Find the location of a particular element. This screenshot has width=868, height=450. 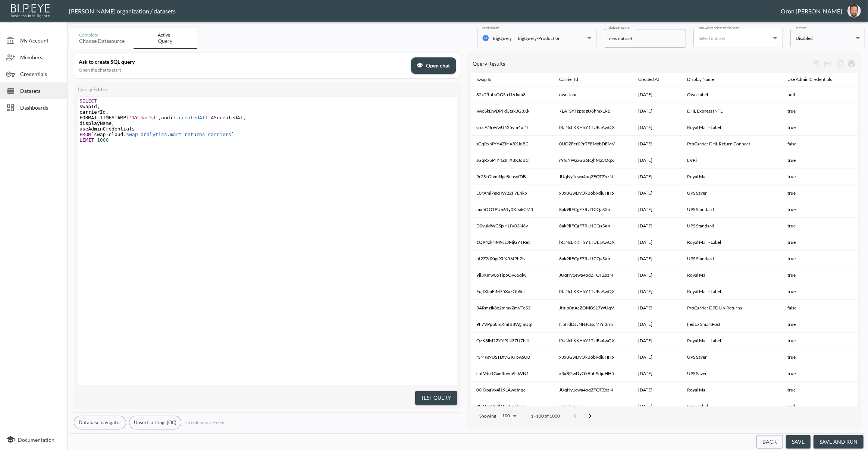

th: D0vuldWGSjxHLIV03N6v is located at coordinates (512, 226).